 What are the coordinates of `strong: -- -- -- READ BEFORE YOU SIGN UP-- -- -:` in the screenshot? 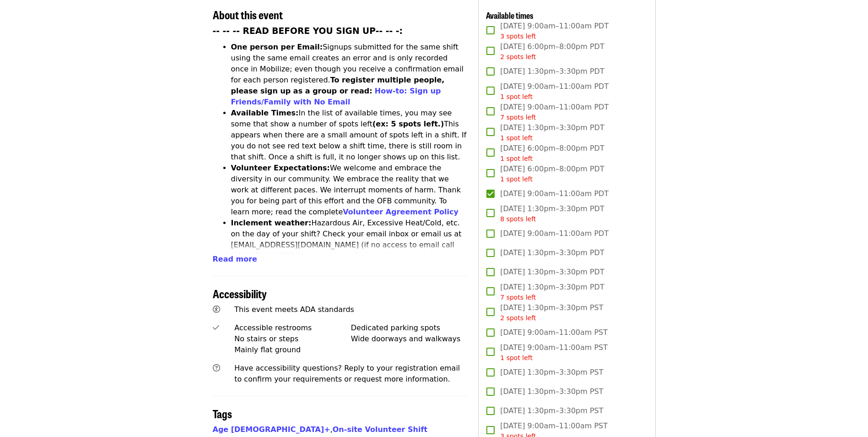 It's located at (308, 31).